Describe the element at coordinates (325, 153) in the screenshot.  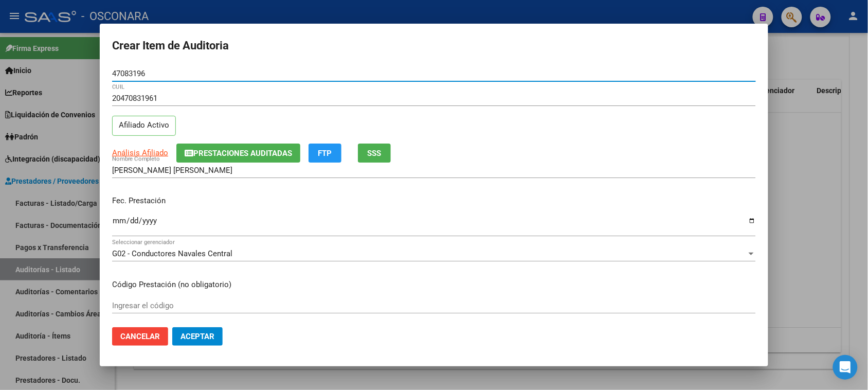
I see `span: FTP` at that location.